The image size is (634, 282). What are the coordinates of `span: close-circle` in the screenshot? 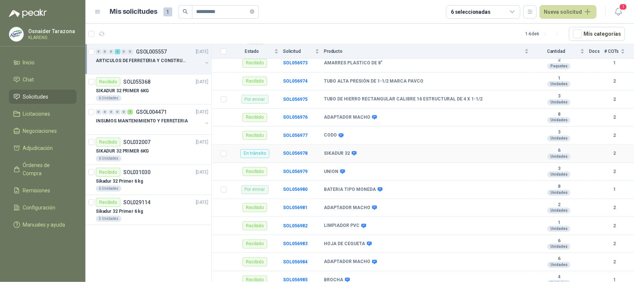 It's located at (252, 12).